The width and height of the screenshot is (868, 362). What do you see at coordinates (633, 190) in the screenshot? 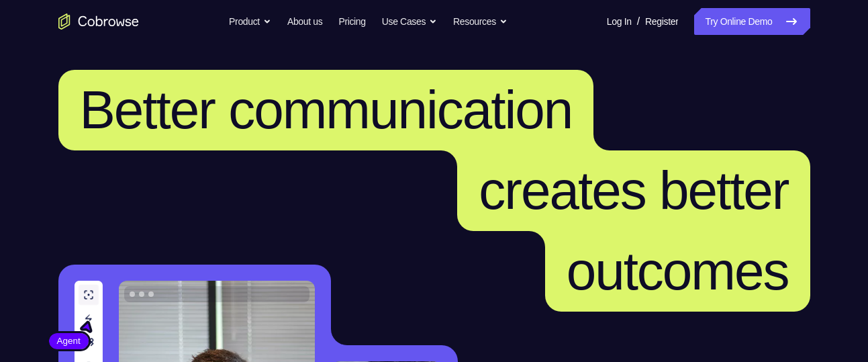
I see `span: creates better` at bounding box center [633, 190].